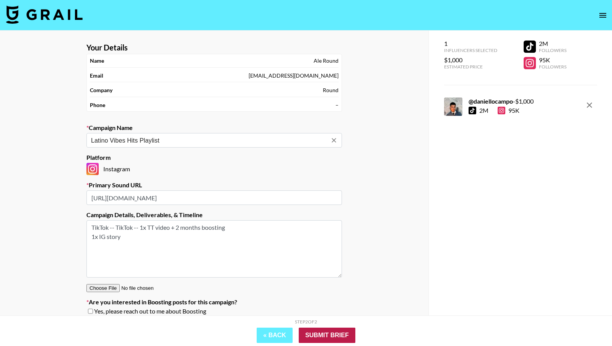  I want to click on div: Ale Round, so click(326, 61).